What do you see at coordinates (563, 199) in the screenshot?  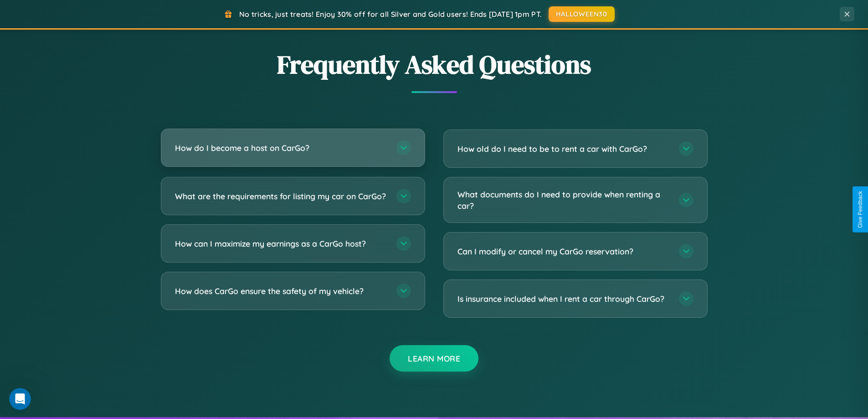 I see `h3: What documents do I need to provide when renting a car?` at bounding box center [563, 199].